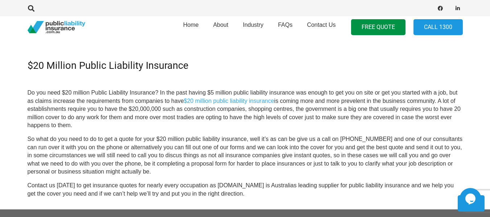  Describe the element at coordinates (285, 27) in the screenshot. I see `a: FAQs` at that location.